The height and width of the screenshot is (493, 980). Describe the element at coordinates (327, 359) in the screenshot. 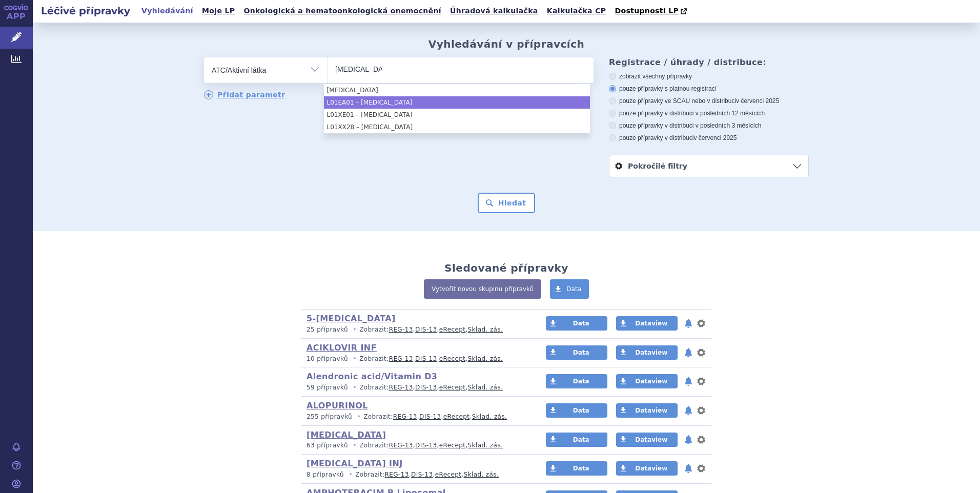

I see `span: 10 přípravků` at that location.